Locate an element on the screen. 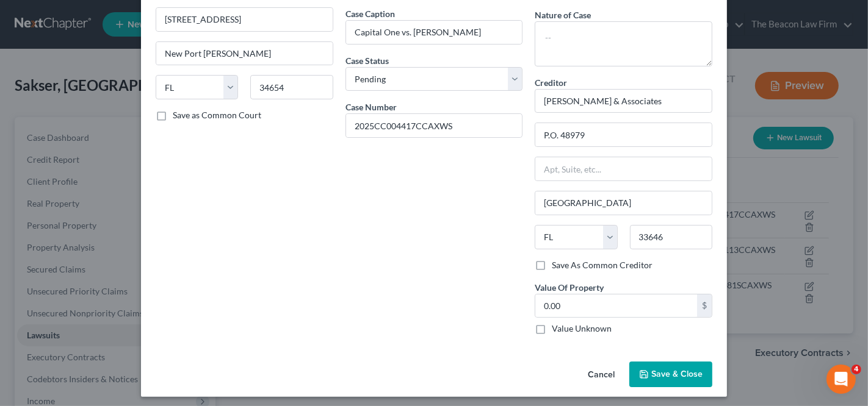  label: Save as Common Court is located at coordinates (216, 115).